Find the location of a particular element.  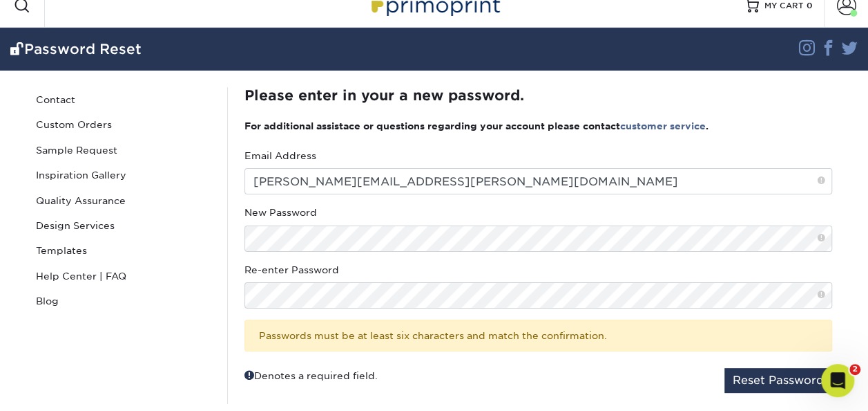

a: Help Center | FAQ is located at coordinates (124, 276).